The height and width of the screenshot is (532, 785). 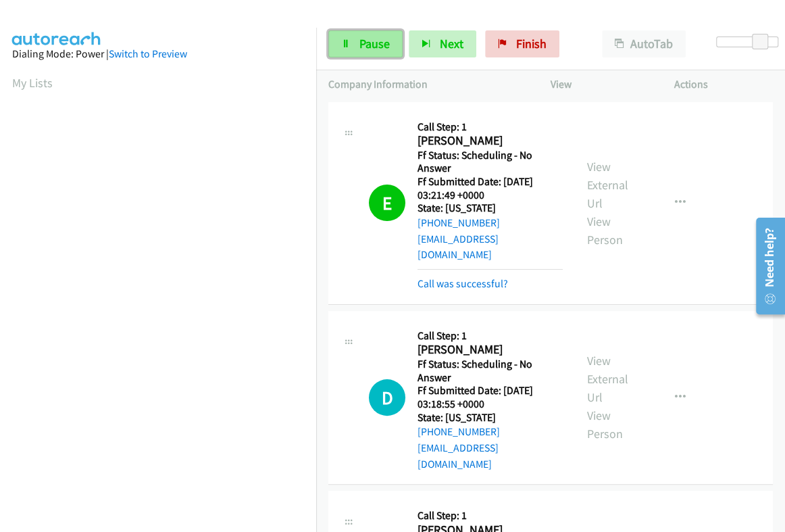 I want to click on h1: E, so click(x=387, y=203).